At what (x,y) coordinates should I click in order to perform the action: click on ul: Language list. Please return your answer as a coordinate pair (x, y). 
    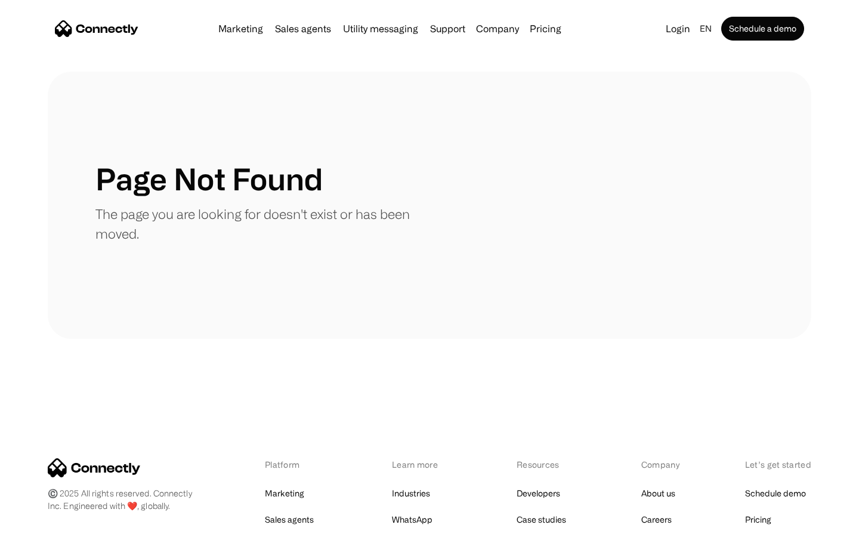
    Looking at the image, I should click on (48, 524).